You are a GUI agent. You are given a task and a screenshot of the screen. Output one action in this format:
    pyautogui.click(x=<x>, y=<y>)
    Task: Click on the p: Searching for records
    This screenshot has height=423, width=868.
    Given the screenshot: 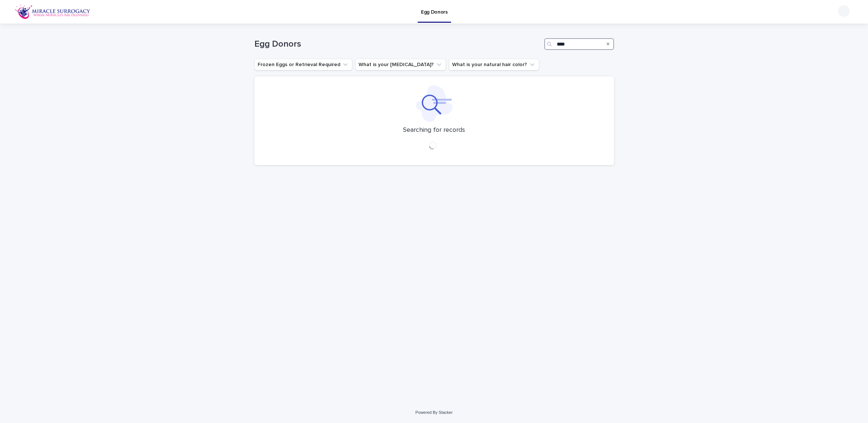 What is the action you would take?
    pyautogui.click(x=434, y=131)
    